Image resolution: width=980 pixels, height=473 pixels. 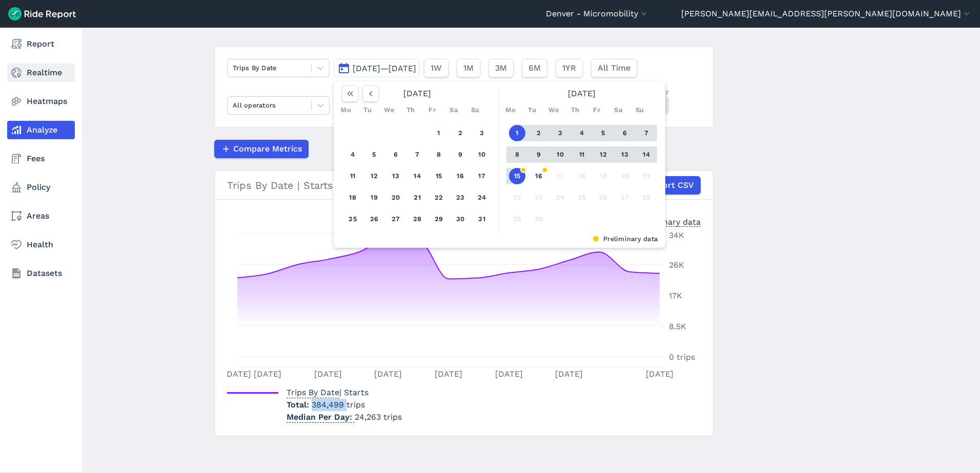 What do you see at coordinates (261, 149) in the screenshot?
I see `button: Compare Metrics` at bounding box center [261, 149].